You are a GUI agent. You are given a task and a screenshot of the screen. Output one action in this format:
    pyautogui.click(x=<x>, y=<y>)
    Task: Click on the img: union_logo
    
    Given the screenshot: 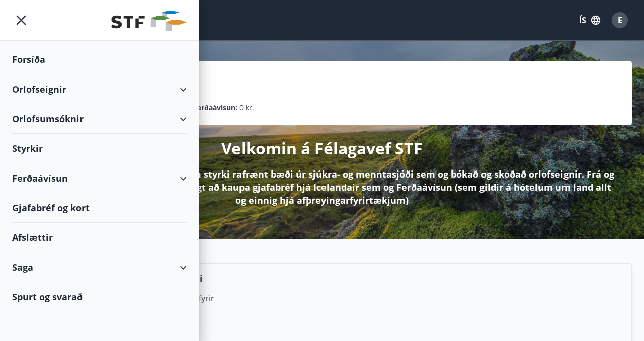 What is the action you would take?
    pyautogui.click(x=149, y=21)
    